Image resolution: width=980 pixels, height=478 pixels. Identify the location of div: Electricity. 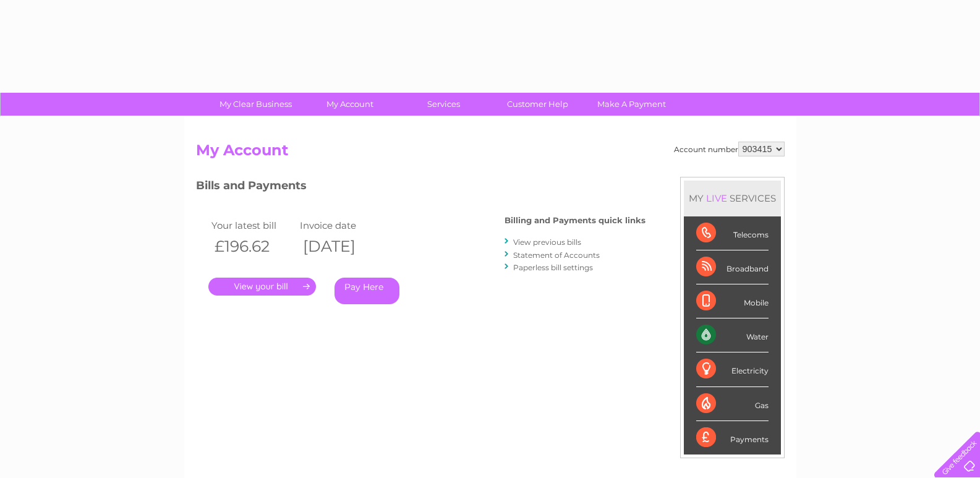
(732, 369).